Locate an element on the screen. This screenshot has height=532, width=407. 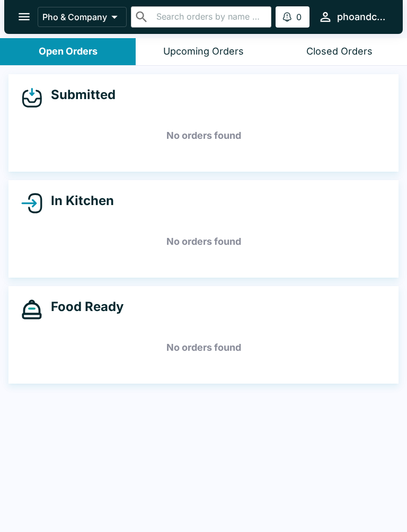
div: phoandcompany is located at coordinates (361, 17).